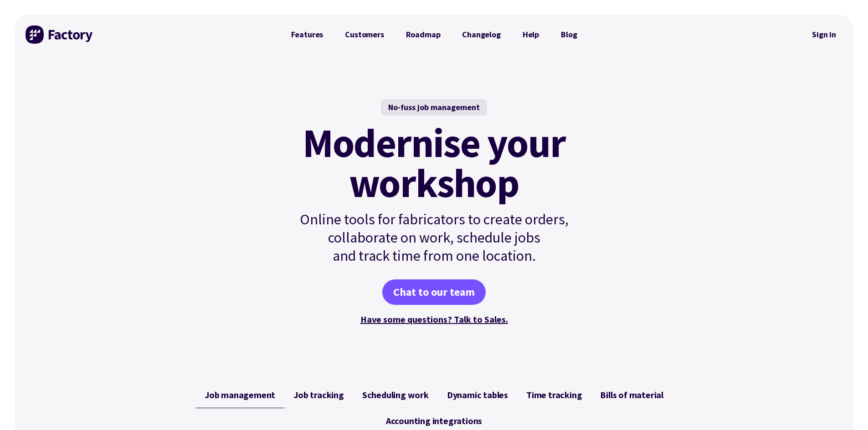 The width and height of the screenshot is (868, 430). I want to click on a: Blog, so click(569, 35).